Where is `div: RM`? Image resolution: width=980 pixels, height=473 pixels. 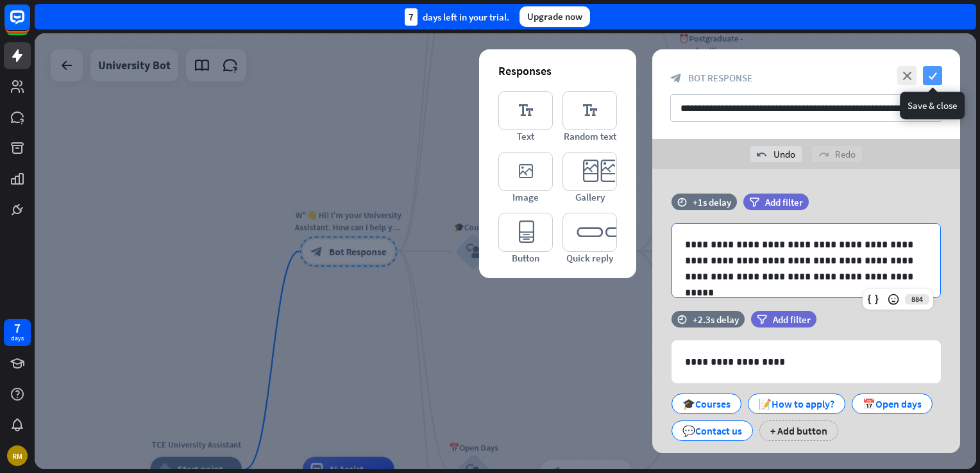 div: RM is located at coordinates (17, 456).